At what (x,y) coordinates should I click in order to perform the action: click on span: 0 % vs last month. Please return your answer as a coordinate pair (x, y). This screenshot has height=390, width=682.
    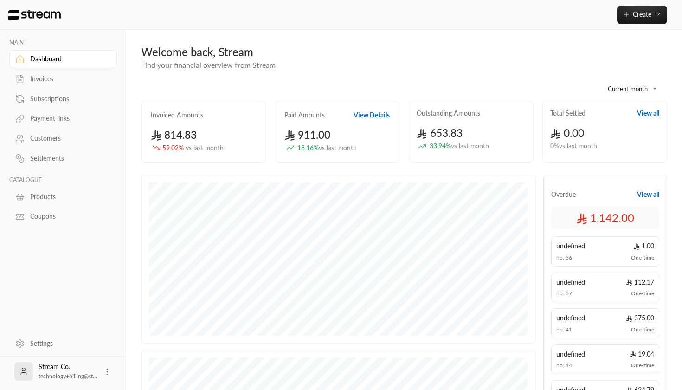
    Looking at the image, I should click on (574, 146).